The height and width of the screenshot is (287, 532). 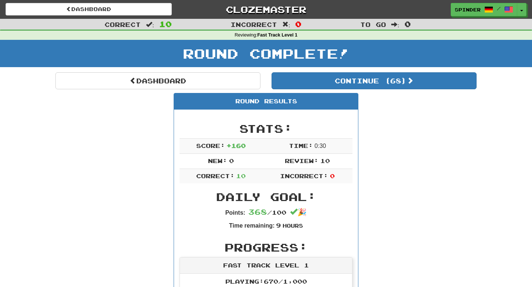 I want to click on span: Spinder, so click(x=468, y=10).